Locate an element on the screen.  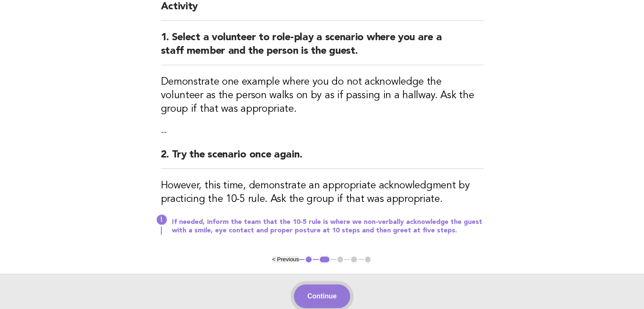
button: 2 is located at coordinates (324, 260).